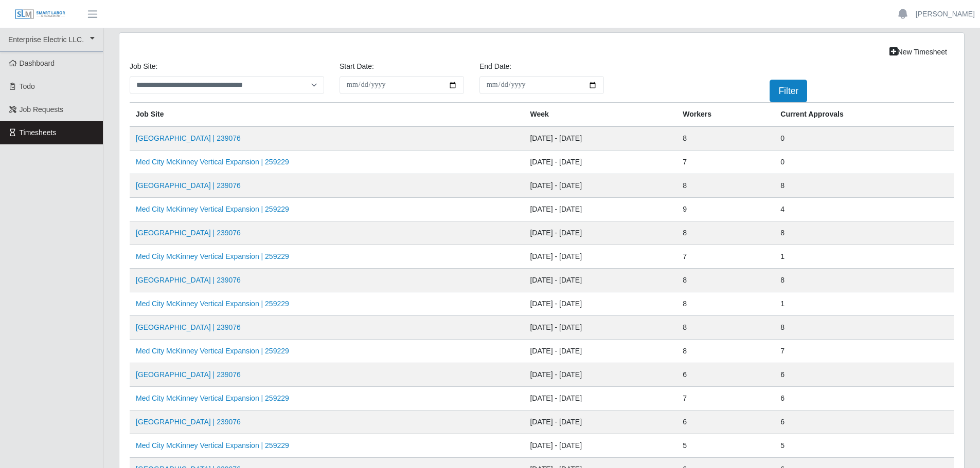 This screenshot has width=980, height=468. I want to click on a: New Timesheet, so click(918, 52).